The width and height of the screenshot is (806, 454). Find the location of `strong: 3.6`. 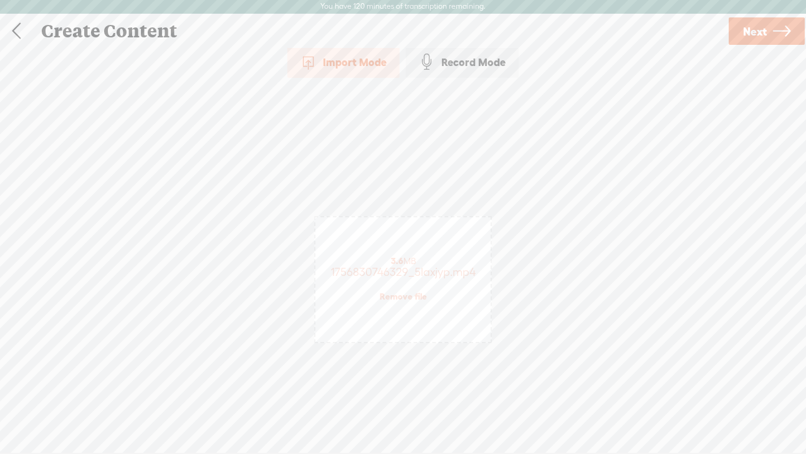

strong: 3.6 is located at coordinates (397, 261).